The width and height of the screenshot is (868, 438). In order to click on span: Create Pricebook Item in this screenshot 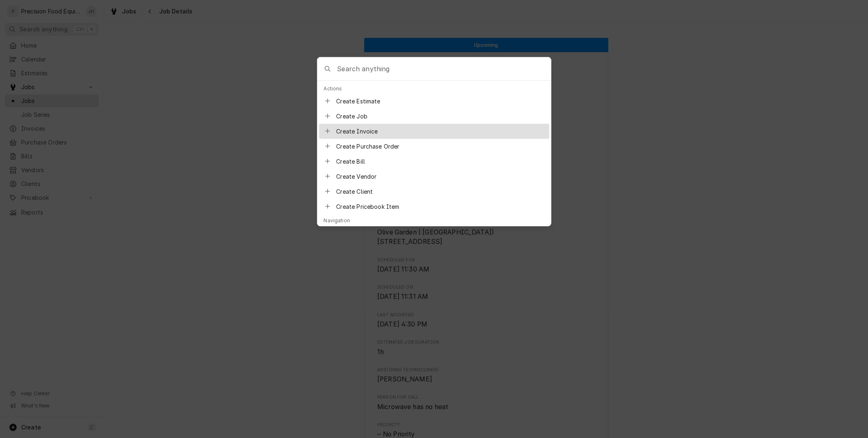, I will do `click(440, 206)`.